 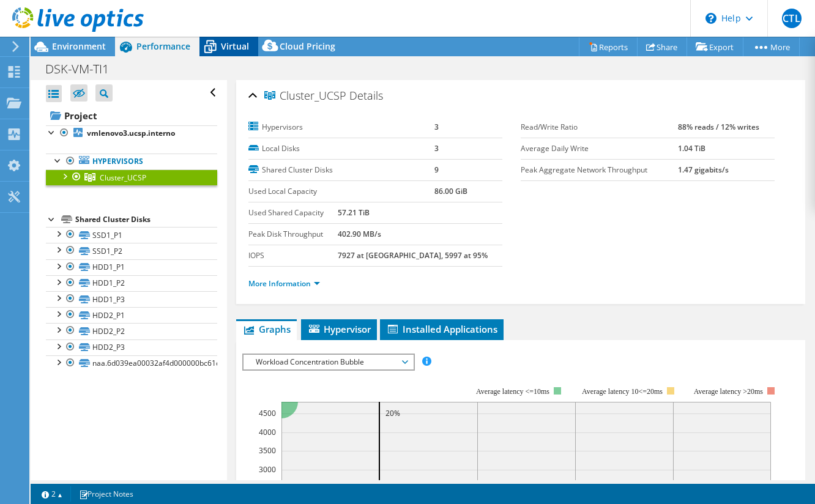 I want to click on tspan: Average latency <=10ms, so click(x=513, y=391).